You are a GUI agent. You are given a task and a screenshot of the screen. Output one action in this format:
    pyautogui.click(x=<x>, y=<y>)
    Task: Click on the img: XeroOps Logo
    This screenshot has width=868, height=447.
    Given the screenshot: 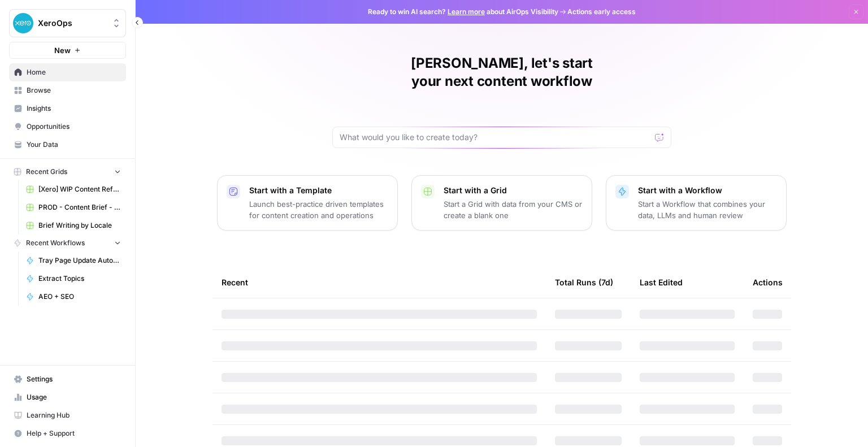 What is the action you would take?
    pyautogui.click(x=23, y=23)
    